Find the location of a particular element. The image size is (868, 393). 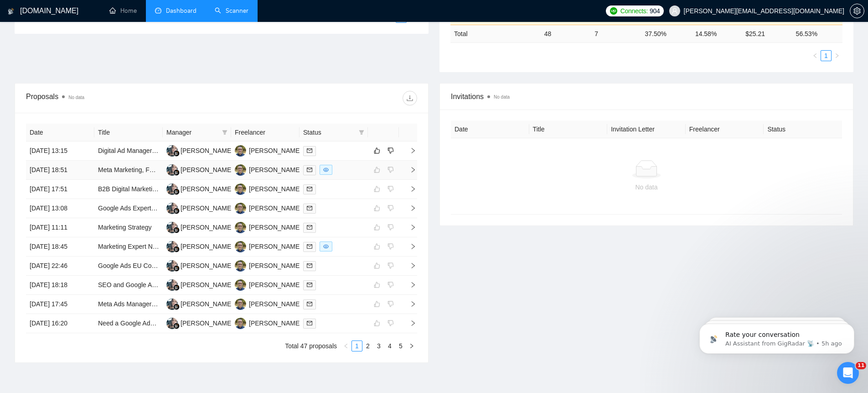

li: 1 is located at coordinates (826, 56).